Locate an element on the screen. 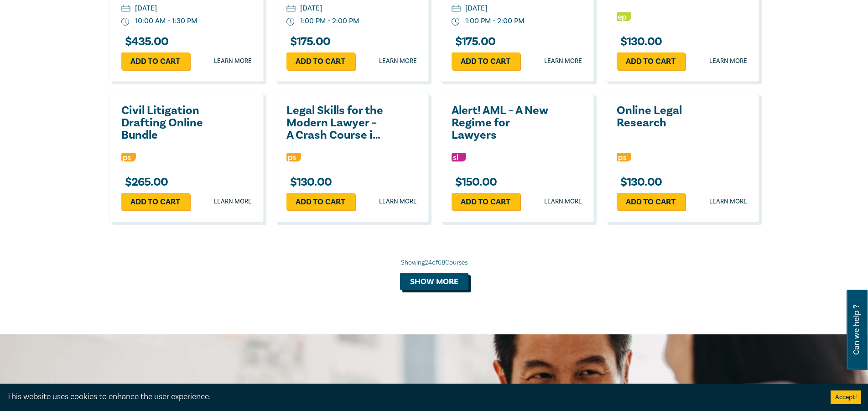 The width and height of the screenshot is (868, 411). h2: Civil Litigation Drafting Online Bundle is located at coordinates (170, 123).